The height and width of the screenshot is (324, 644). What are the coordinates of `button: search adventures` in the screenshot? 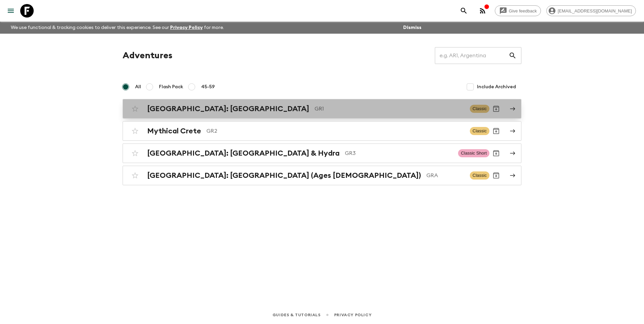 It's located at (464, 11).